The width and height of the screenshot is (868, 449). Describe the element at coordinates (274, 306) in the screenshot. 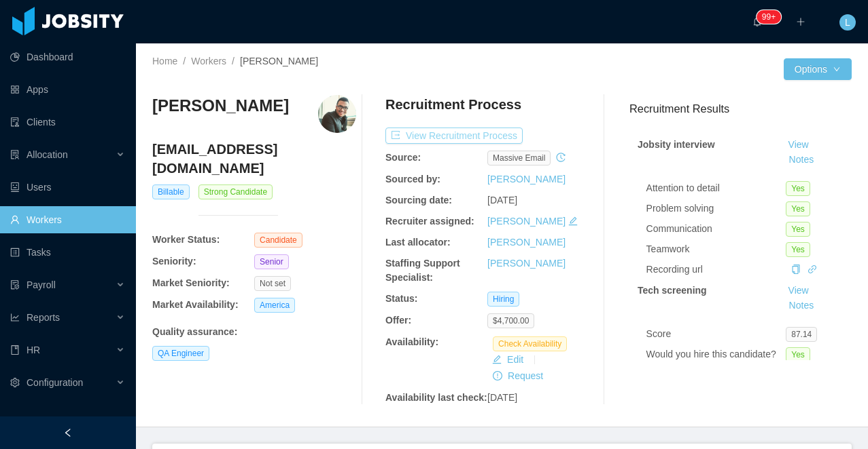

I see `span: America` at that location.